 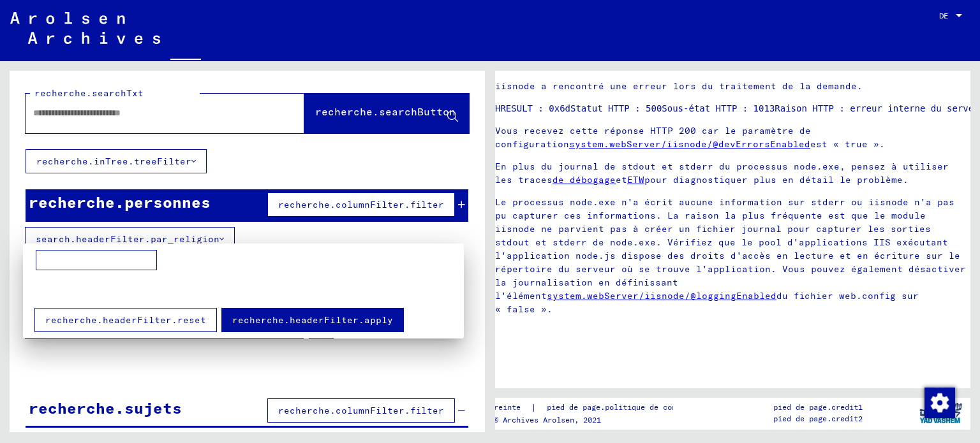 What do you see at coordinates (313, 321) in the screenshot?
I see `button: recherche.headerFilter.apply` at bounding box center [313, 321].